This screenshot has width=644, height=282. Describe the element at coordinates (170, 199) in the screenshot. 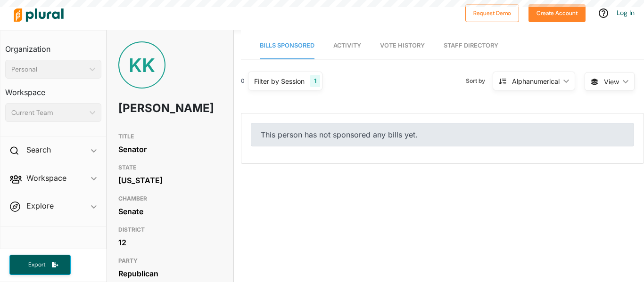

I see `h3: CHAMBER` at that location.